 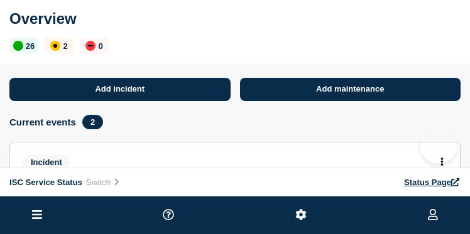 I want to click on div: up, so click(x=18, y=46).